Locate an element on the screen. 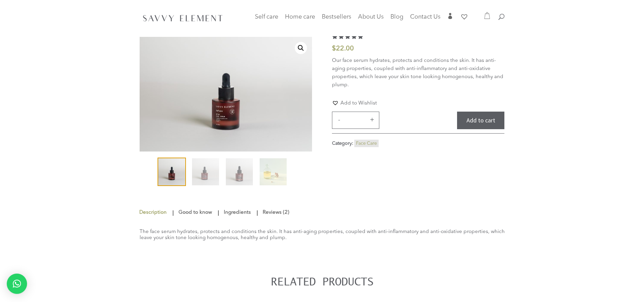 The image size is (644, 302). span: Category: is located at coordinates (342, 144).